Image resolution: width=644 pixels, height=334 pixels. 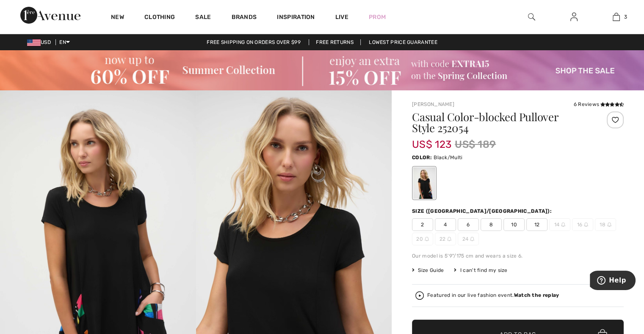 What do you see at coordinates (427, 271) in the screenshot?
I see `span: Size Guide` at bounding box center [427, 271].